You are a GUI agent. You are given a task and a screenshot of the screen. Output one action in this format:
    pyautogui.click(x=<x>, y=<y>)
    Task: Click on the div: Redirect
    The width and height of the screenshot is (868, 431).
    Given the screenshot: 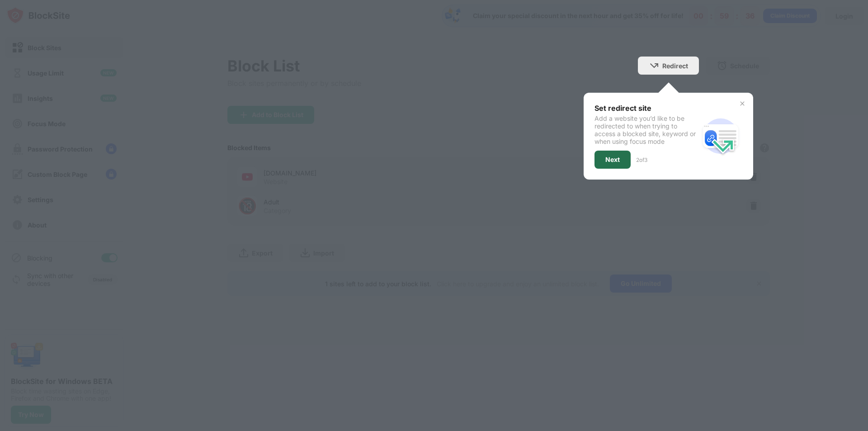 What is the action you would take?
    pyautogui.click(x=675, y=65)
    